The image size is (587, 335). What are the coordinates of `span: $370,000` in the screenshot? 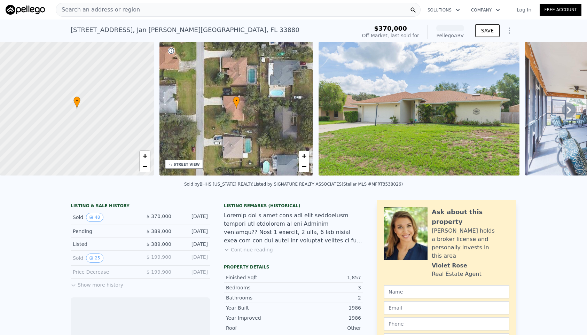 It's located at (390, 28).